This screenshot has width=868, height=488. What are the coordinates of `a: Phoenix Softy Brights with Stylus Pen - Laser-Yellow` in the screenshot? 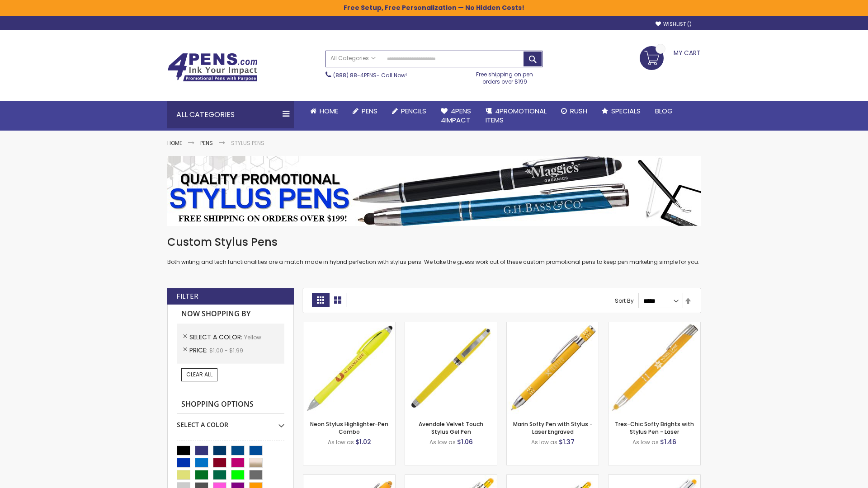 It's located at (451, 478).